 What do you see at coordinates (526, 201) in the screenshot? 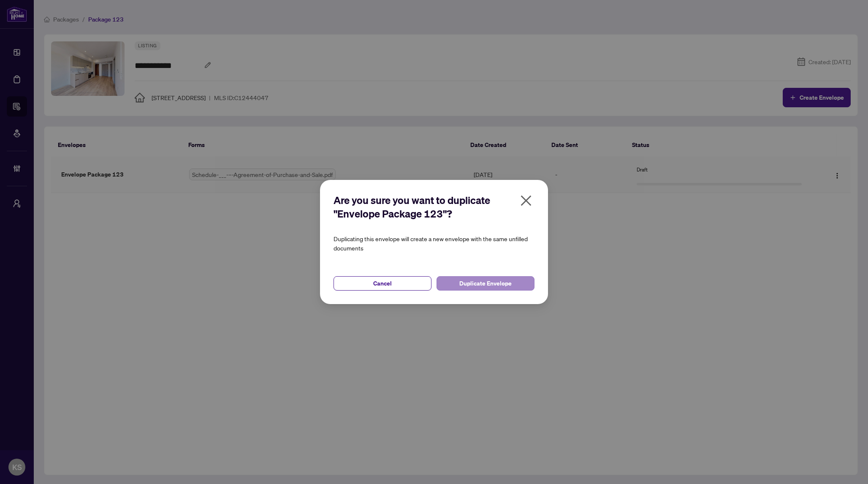
I see `span: close` at bounding box center [526, 201].